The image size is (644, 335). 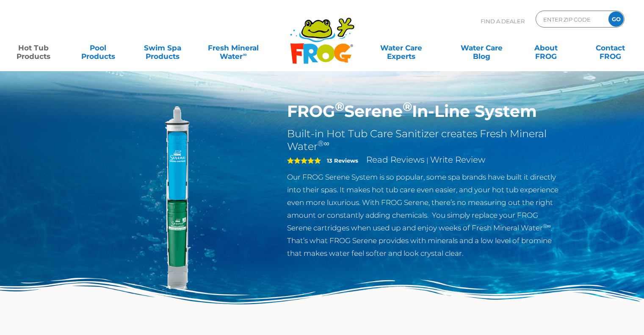 I want to click on a: Water CareExperts, so click(x=401, y=48).